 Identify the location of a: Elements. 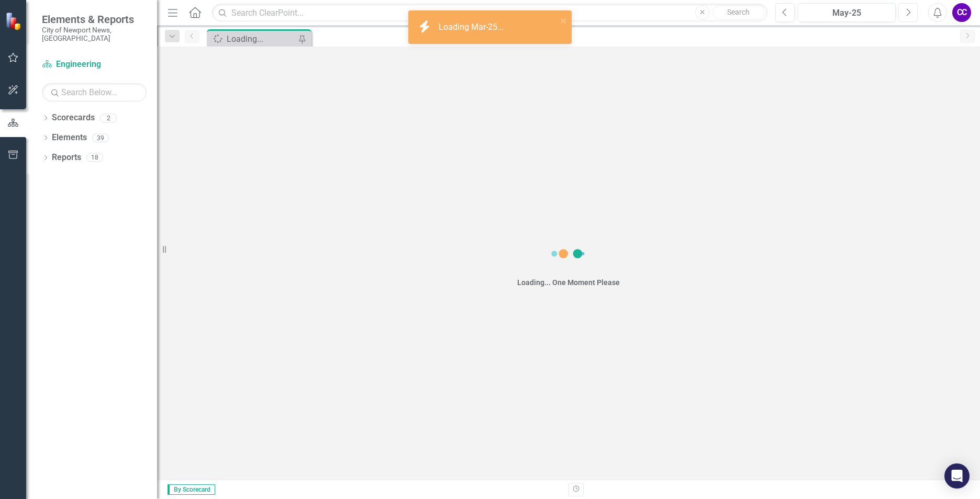
(69, 138).